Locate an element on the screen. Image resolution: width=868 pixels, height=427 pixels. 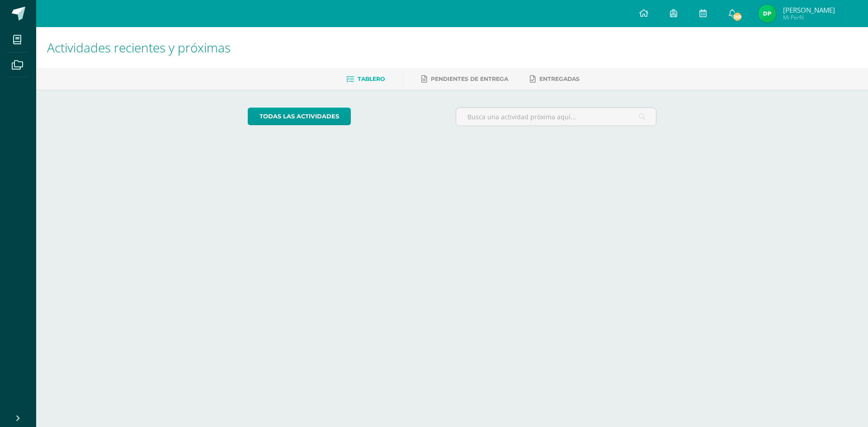
a: Pendientes de entrega is located at coordinates (464, 79).